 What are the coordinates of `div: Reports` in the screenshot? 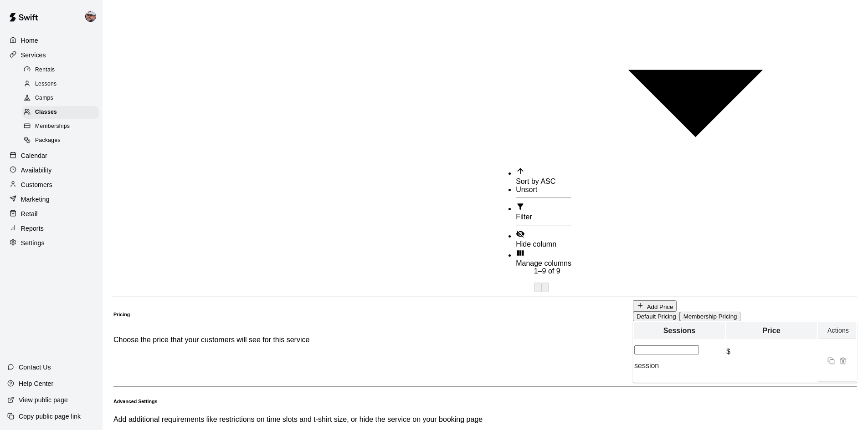 It's located at (51, 229).